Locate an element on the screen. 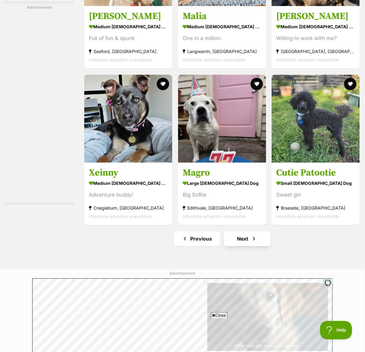 The image size is (365, 352). h3: Magro is located at coordinates (222, 173).